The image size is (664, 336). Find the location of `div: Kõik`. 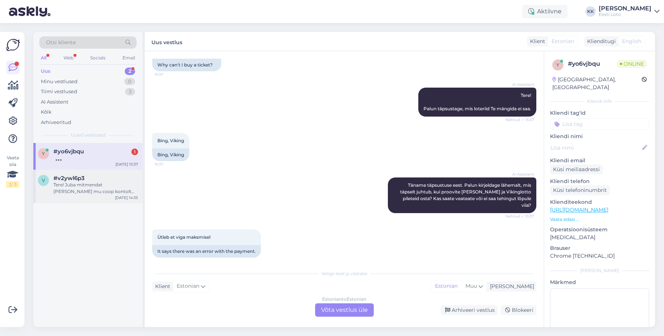

div: Kõik is located at coordinates (46, 112).